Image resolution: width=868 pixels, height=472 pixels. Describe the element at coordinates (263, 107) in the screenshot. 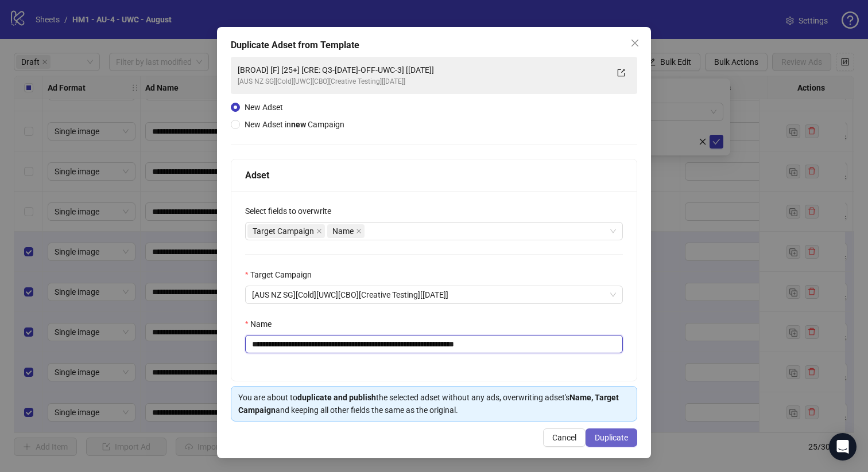

I see `span: New Adset` at that location.